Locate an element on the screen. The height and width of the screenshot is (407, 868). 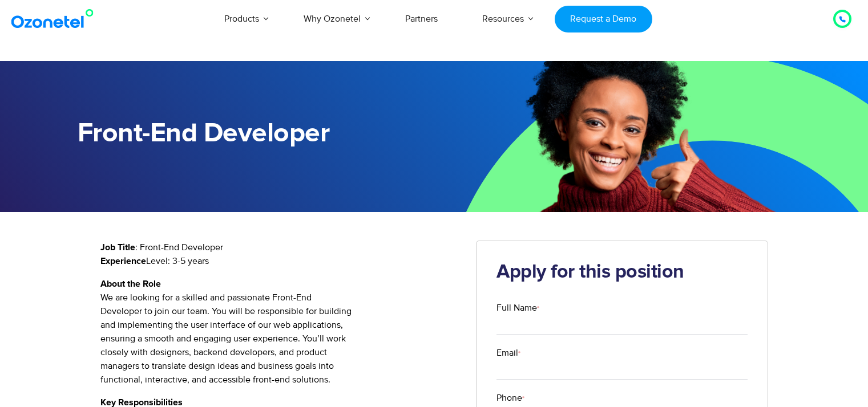
strong: Job Title is located at coordinates (118, 247).